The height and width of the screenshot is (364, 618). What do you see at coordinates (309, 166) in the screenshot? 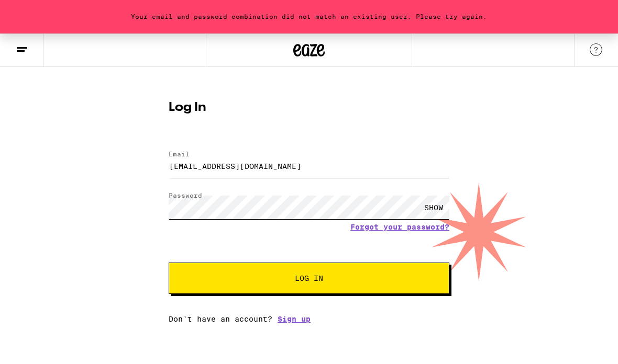
I see `input: Email` at bounding box center [309, 166].